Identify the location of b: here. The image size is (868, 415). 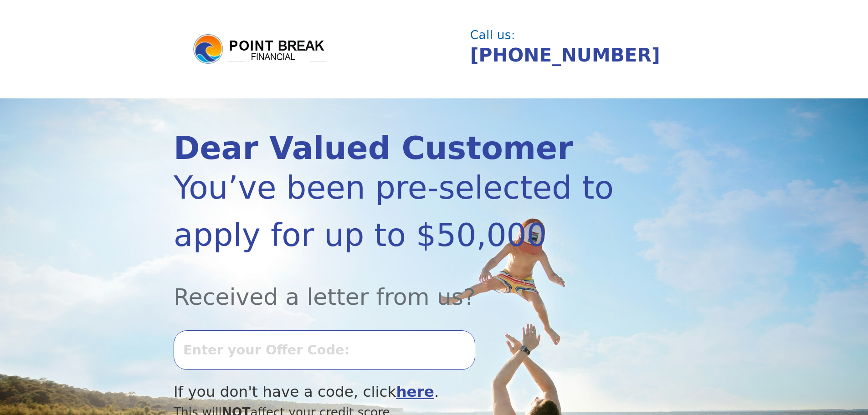
(415, 392).